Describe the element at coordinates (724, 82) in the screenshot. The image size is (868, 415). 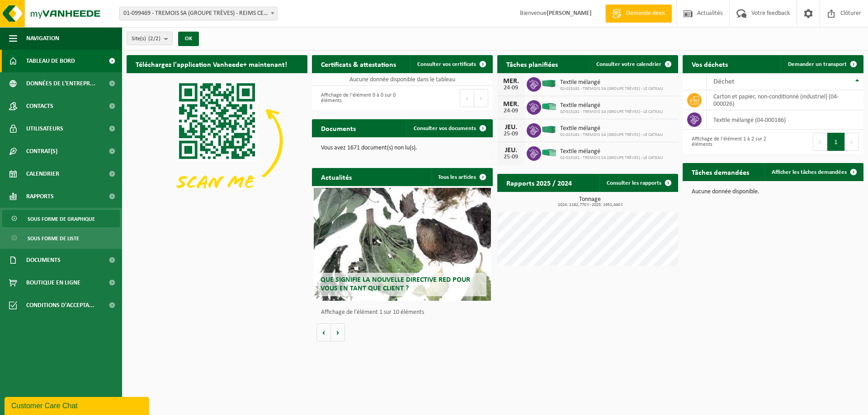
I see `span: Déchet` at that location.